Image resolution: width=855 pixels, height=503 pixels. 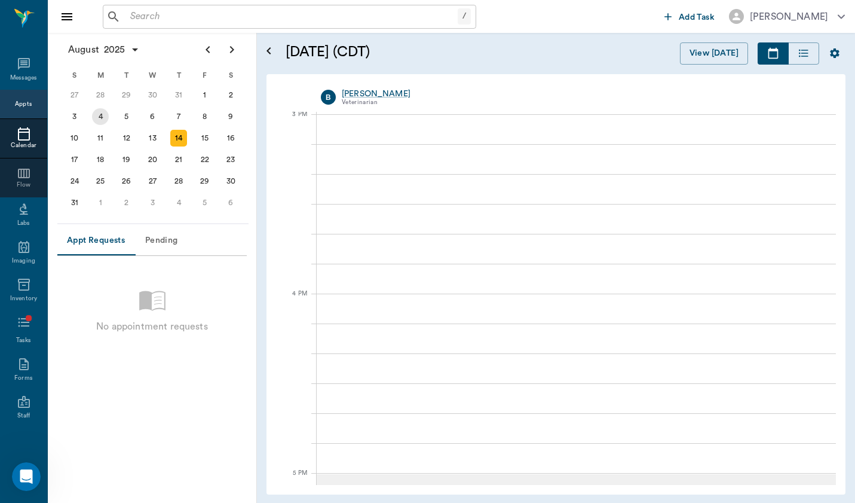 What do you see at coordinates (44, 16) in the screenshot?
I see `img: Profile image for Lizbeth` at bounding box center [44, 16].